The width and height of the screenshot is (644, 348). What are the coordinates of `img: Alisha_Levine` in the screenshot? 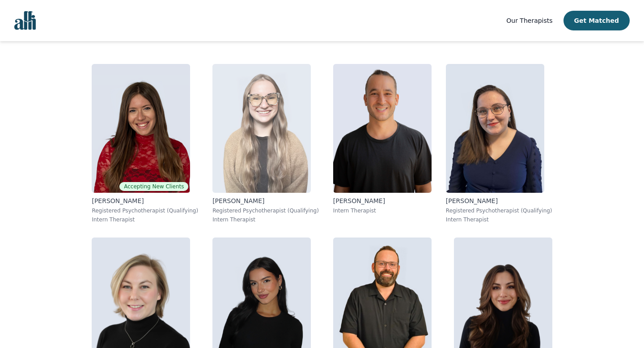 It's located at (141, 128).